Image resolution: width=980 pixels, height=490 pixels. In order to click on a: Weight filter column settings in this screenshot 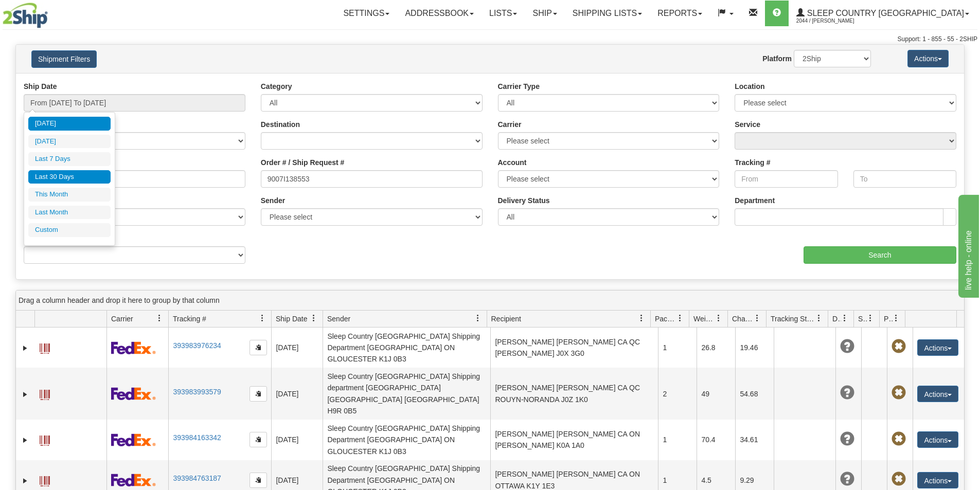, I will do `click(719, 318)`.